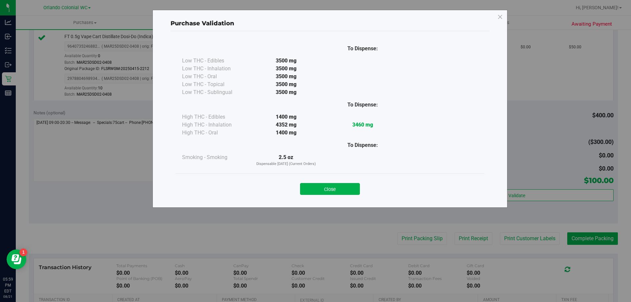 The height and width of the screenshot is (302, 631). What do you see at coordinates (286, 125) in the screenshot?
I see `div: 4352 mg` at bounding box center [286, 125].